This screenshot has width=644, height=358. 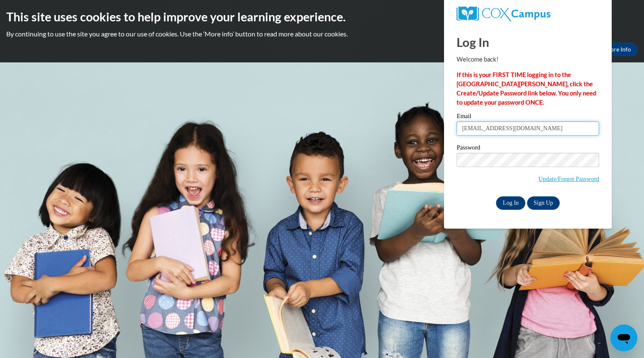 What do you see at coordinates (322, 17) in the screenshot?
I see `h2: This site uses cookies to help improve your learning experience.` at bounding box center [322, 17].